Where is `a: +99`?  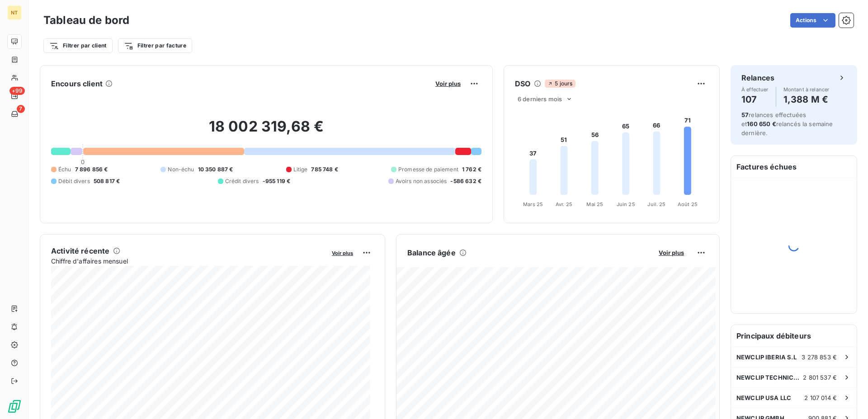 a: +99 is located at coordinates (14, 96).